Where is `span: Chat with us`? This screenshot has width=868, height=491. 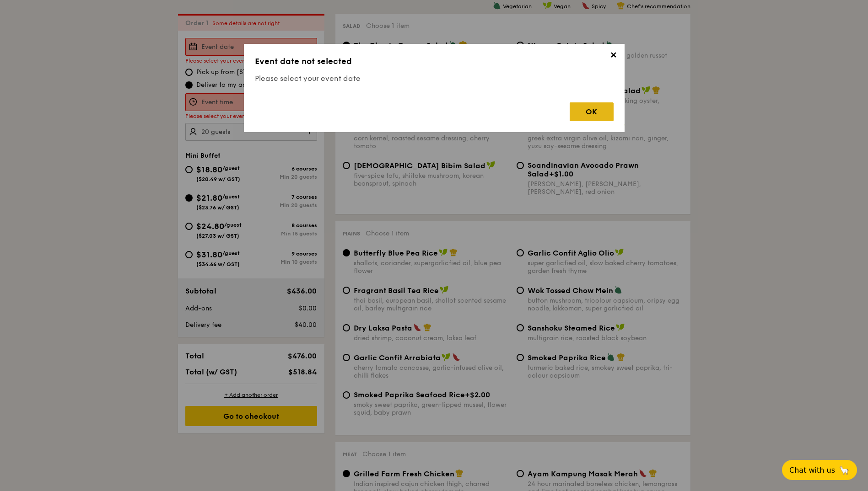
span: Chat with us is located at coordinates (812, 470).